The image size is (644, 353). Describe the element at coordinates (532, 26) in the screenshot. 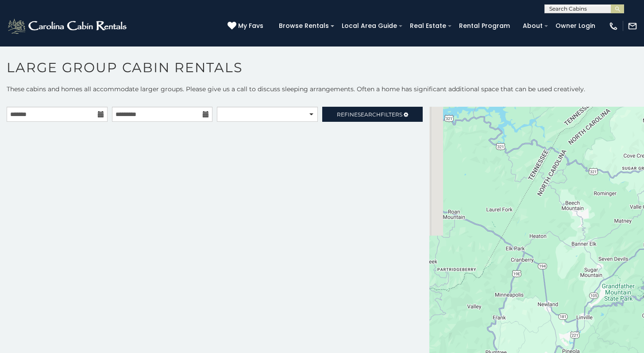

I see `a: About` at that location.